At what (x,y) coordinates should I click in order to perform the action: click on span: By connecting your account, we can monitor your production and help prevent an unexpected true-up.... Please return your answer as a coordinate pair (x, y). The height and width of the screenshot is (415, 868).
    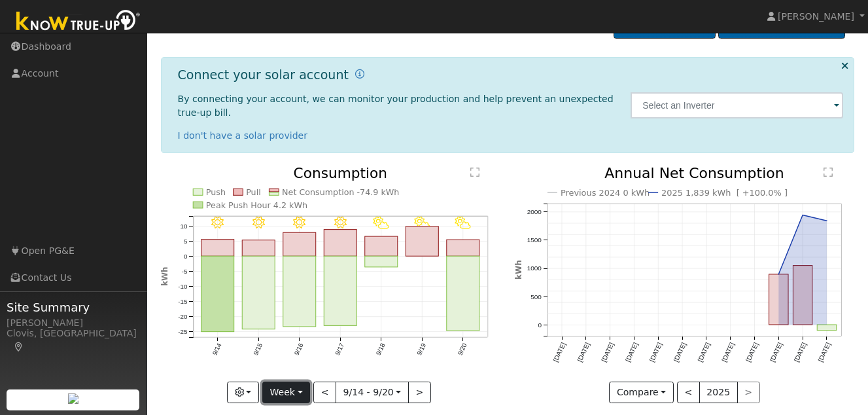
    Looking at the image, I should click on (396, 106).